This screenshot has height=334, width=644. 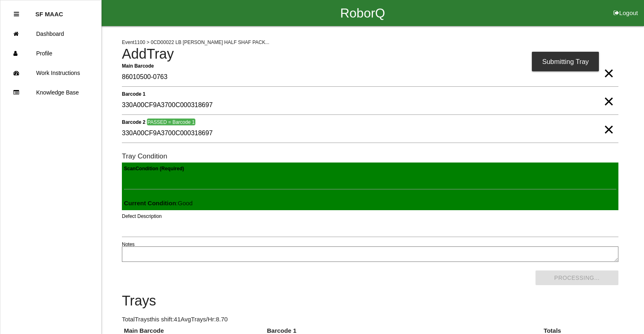 What do you see at coordinates (370, 301) in the screenshot?
I see `h4: Trays` at bounding box center [370, 301].